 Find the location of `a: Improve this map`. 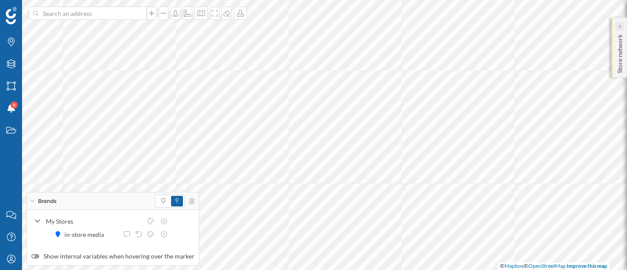

a: Improve this map is located at coordinates (587, 265).